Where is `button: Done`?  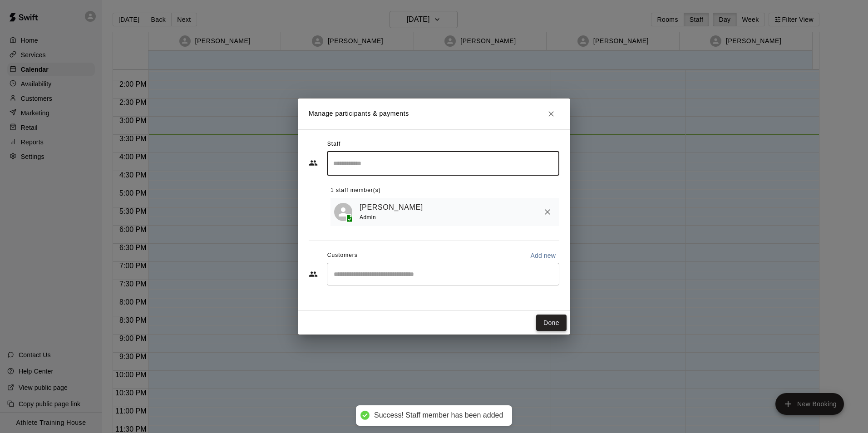 button: Done is located at coordinates (551, 323).